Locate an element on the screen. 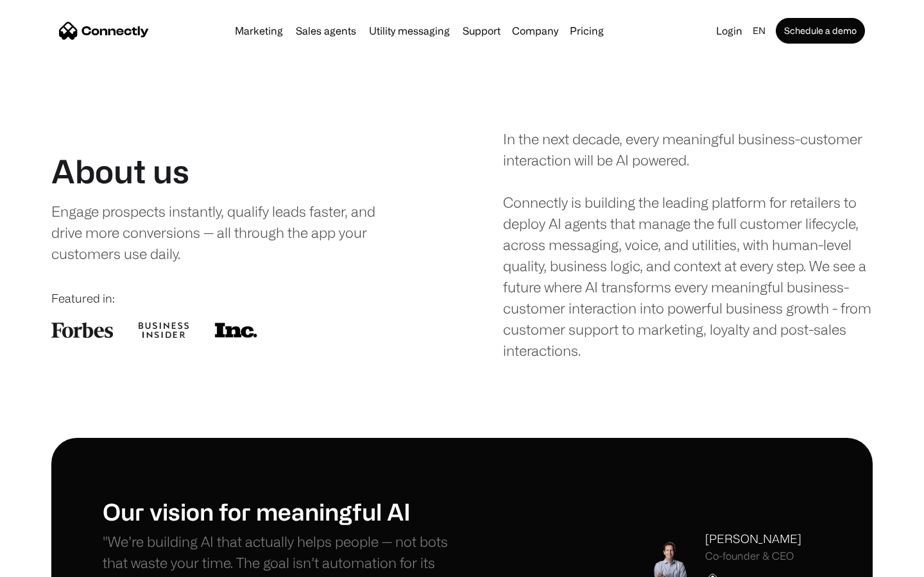  a: Utility messaging is located at coordinates (410, 31).